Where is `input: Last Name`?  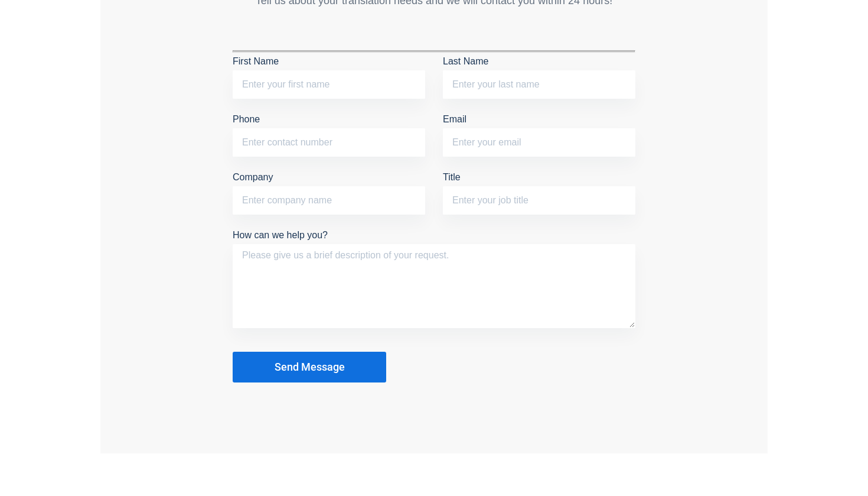 input: Last Name is located at coordinates (540, 84).